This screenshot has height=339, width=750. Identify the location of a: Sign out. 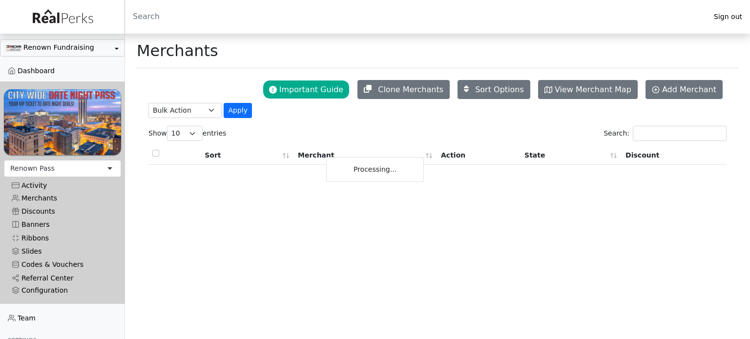
(728, 17).